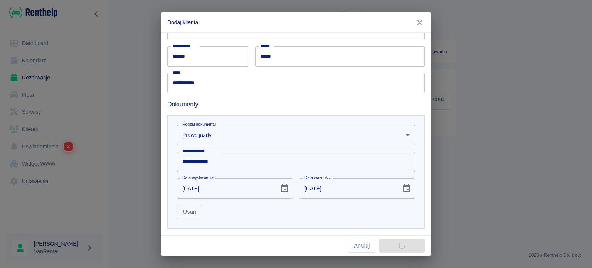  Describe the element at coordinates (362, 245) in the screenshot. I see `button: Anuluj` at that location.